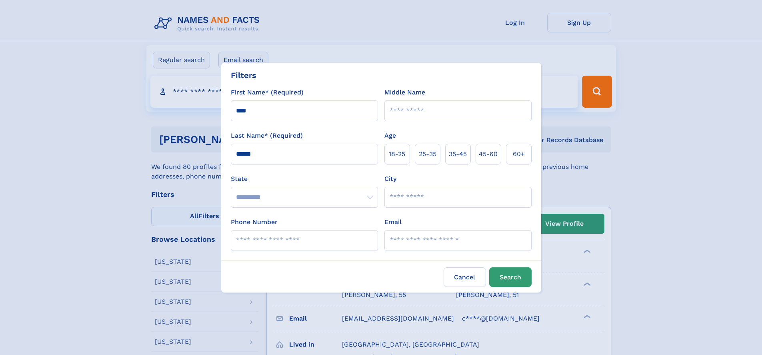 The height and width of the screenshot is (355, 762). I want to click on label: Cancel, so click(465, 277).